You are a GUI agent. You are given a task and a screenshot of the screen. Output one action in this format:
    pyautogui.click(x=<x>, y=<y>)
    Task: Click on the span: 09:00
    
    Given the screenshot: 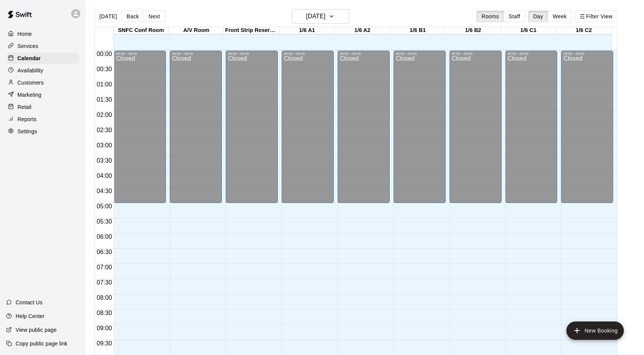 What is the action you would take?
    pyautogui.click(x=104, y=328)
    